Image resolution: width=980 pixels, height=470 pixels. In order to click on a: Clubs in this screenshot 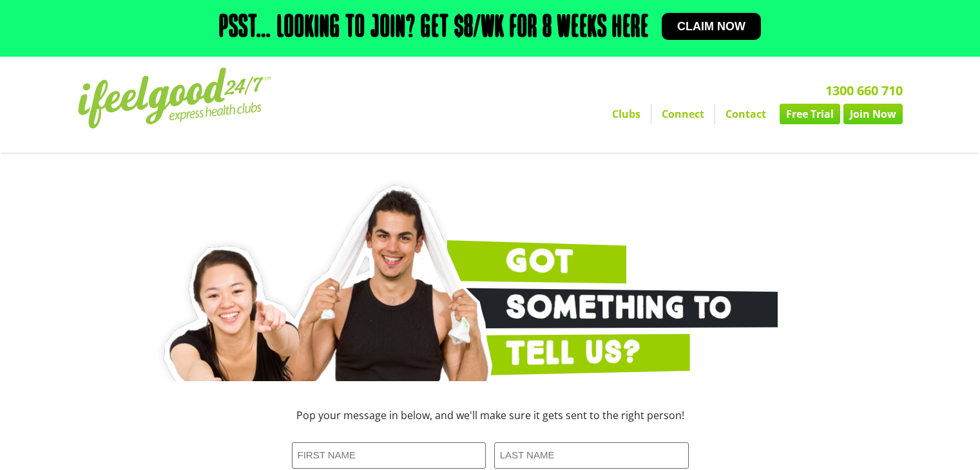, I will do `click(626, 114)`.